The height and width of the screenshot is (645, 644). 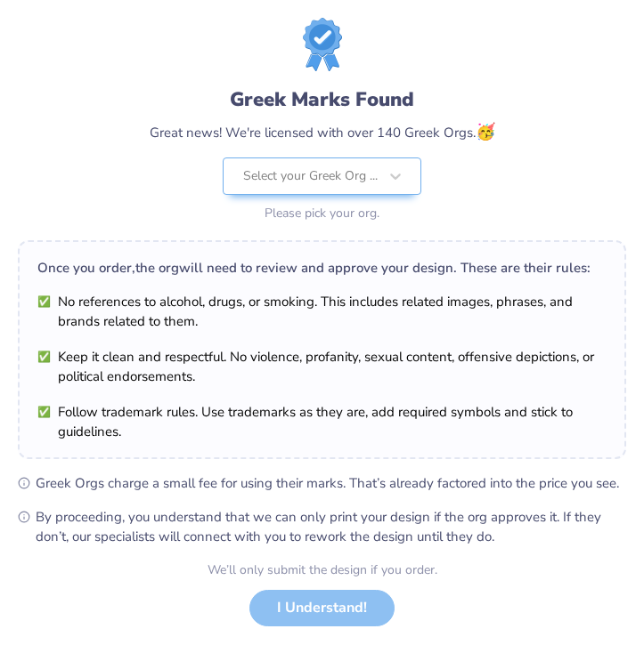 I want to click on div: We’ll only submit the design if you order., so click(x=322, y=570).